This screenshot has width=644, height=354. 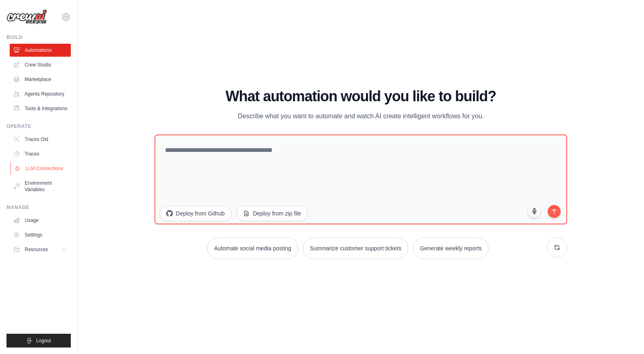 What do you see at coordinates (40, 154) in the screenshot?
I see `a: Traces` at bounding box center [40, 154].